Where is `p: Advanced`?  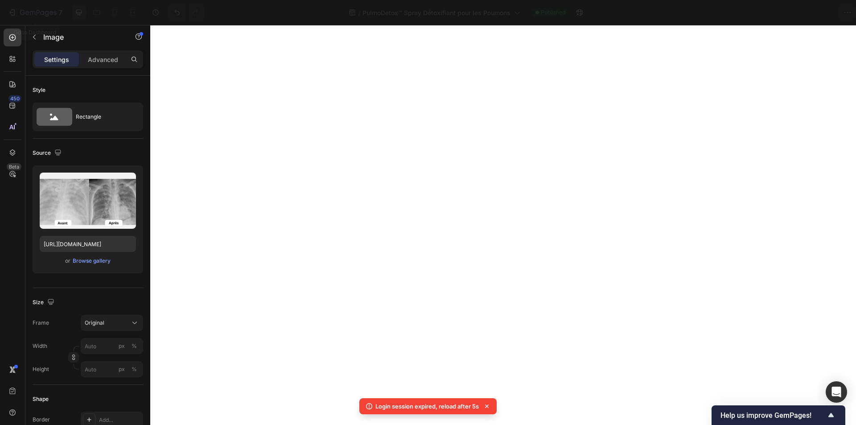
p: Advanced is located at coordinates (103, 59).